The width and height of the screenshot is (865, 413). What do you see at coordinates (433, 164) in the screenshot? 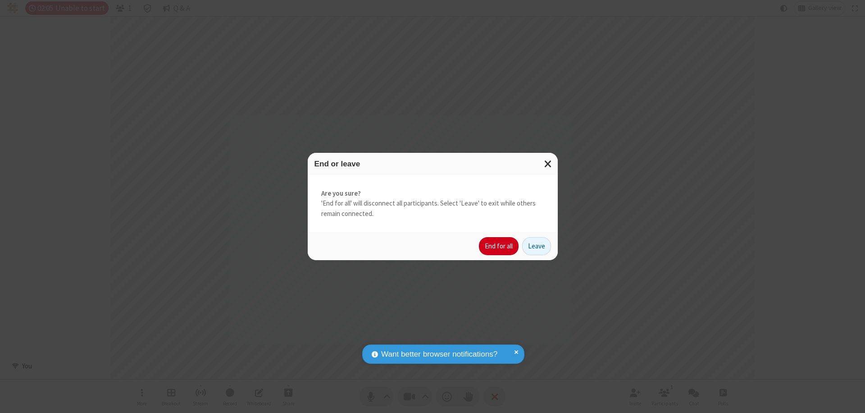
I see `h3: End or leave` at bounding box center [433, 164].